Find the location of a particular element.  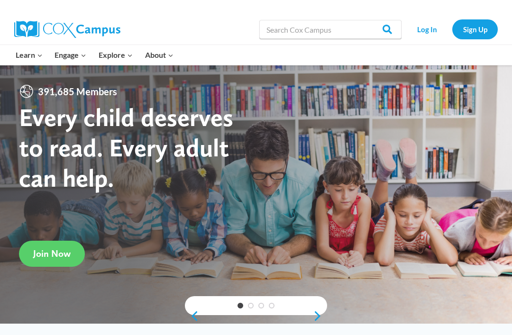

div: content slider buttons is located at coordinates (256, 316).